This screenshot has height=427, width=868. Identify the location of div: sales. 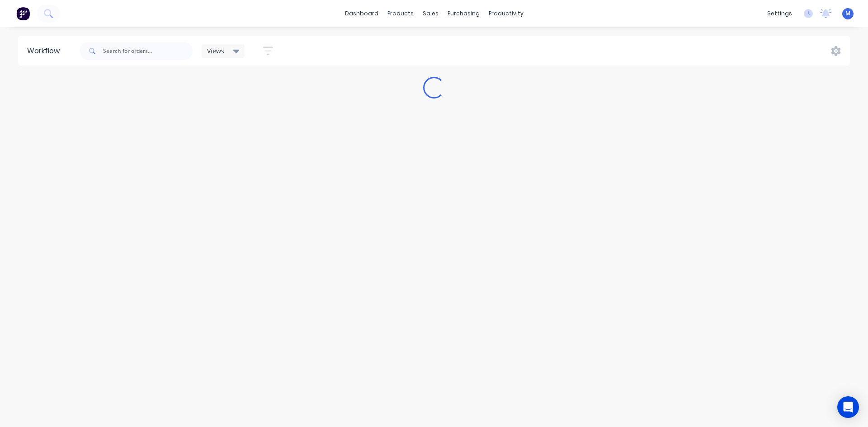
(431, 14).